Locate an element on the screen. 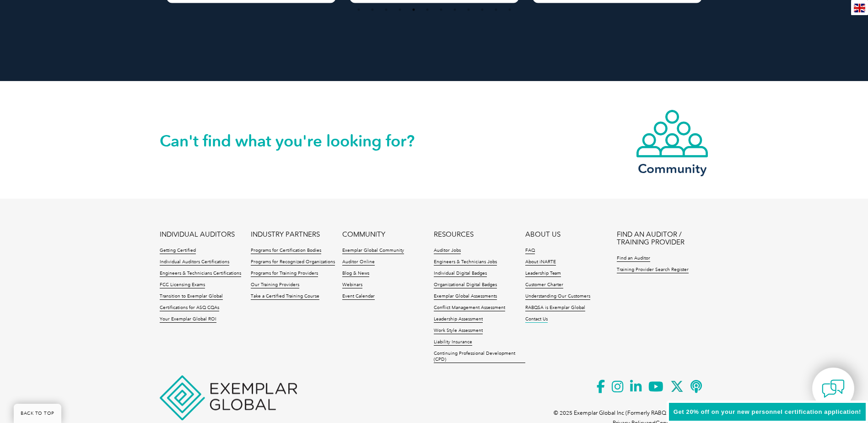 The height and width of the screenshot is (423, 868). a: RESOURCES is located at coordinates (453, 234).